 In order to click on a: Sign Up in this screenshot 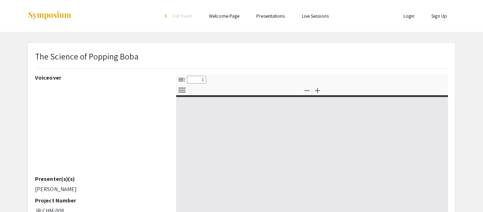, I will do `click(439, 16)`.